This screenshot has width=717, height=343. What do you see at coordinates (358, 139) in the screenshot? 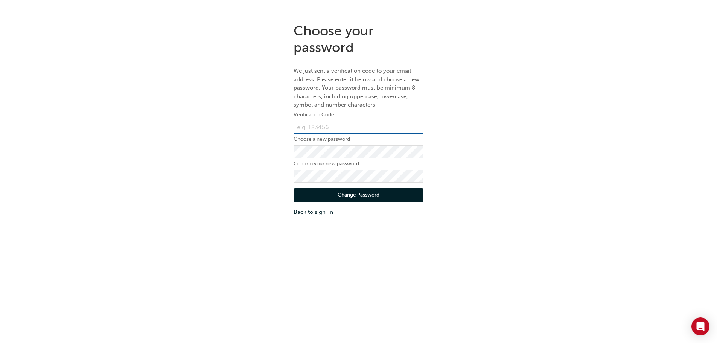
I see `label: Choose a new password` at bounding box center [358, 139].